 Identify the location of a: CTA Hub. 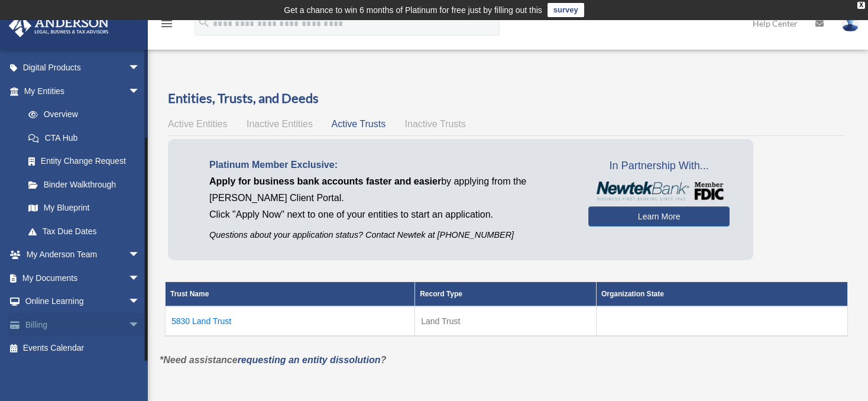
(84, 138).